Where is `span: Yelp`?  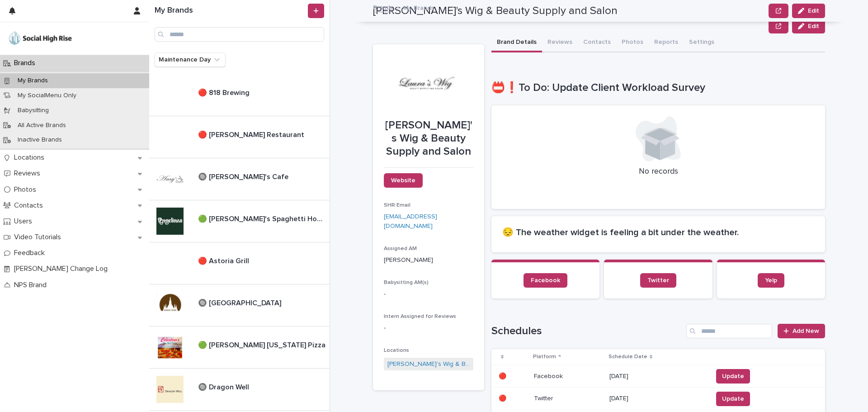 span: Yelp is located at coordinates (771, 280).